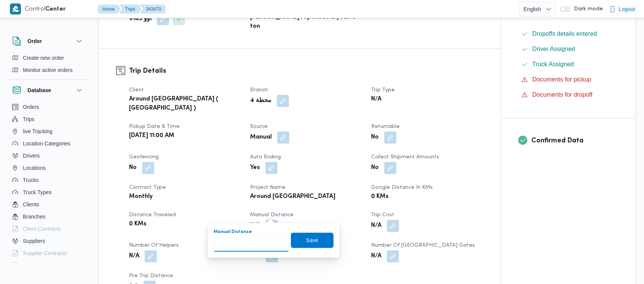 The image size is (644, 284). Describe the element at coordinates (385, 127) in the screenshot. I see `span: Returnable` at that location.